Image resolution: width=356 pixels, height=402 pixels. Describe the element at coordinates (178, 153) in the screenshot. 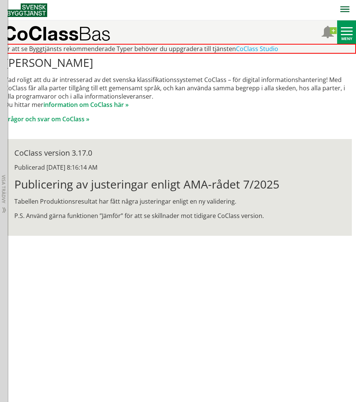

I see `div: CoClass version 3.17.0` at that location.